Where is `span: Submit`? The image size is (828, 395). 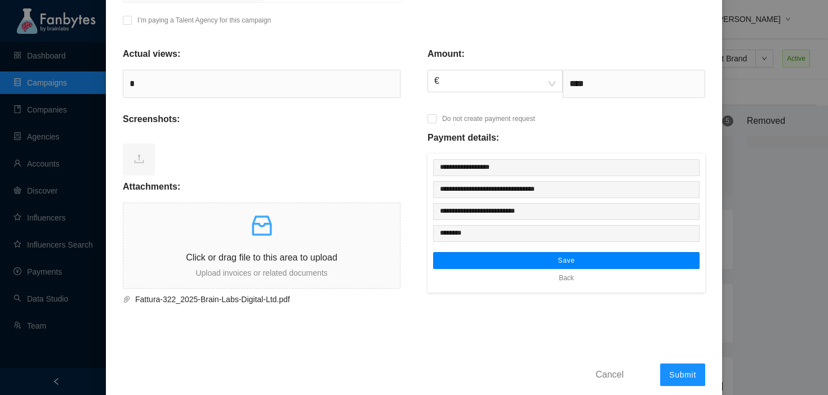
span: Submit is located at coordinates (683, 375).